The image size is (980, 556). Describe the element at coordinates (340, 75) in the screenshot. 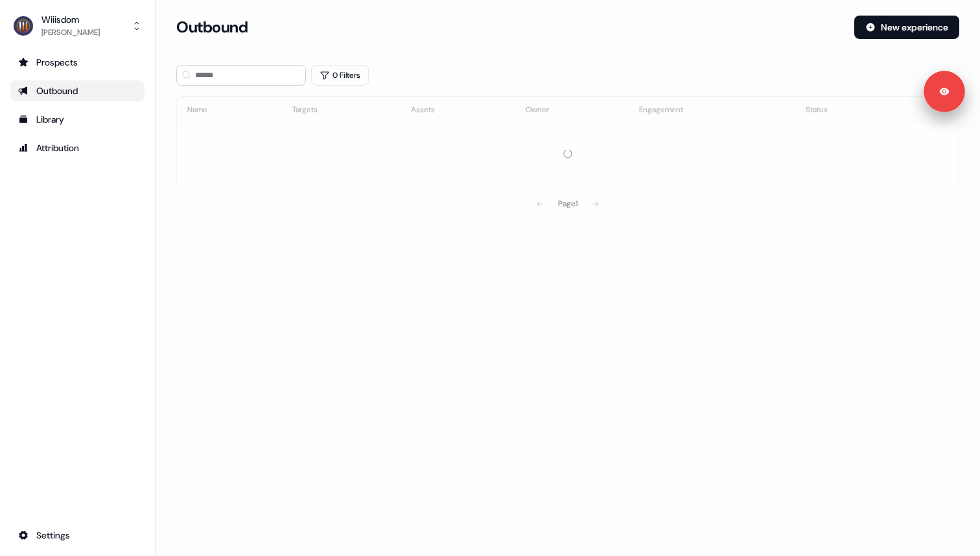

I see `button: 0 Filters` at that location.